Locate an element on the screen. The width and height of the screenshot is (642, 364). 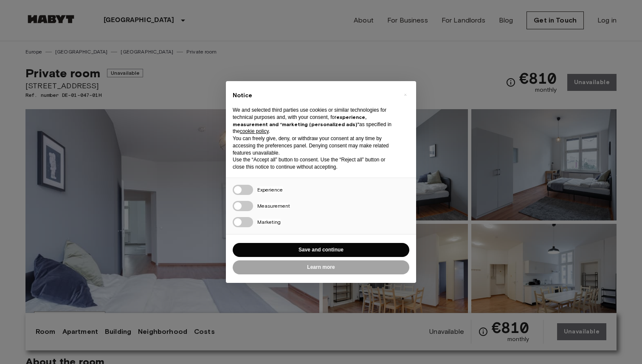
p: You can freely give, deny, or withdraw your consent at any time by accessing the preferences pane... is located at coordinates (314, 146).